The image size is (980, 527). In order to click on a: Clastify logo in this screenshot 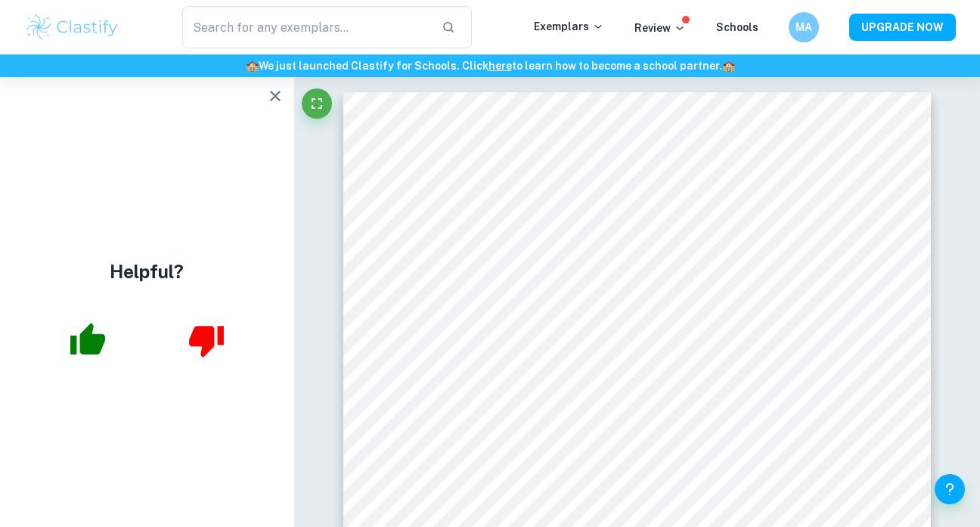, I will do `click(72, 27)`.